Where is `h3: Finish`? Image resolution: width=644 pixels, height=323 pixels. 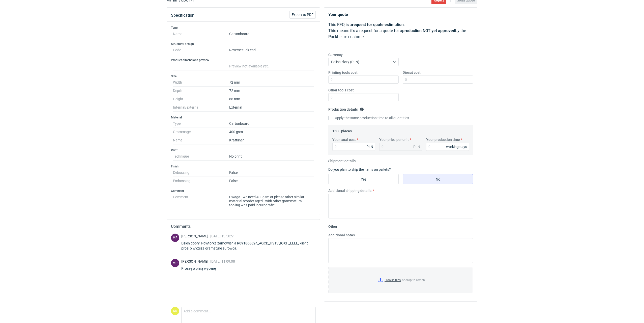
h3: Finish is located at coordinates (243, 166).